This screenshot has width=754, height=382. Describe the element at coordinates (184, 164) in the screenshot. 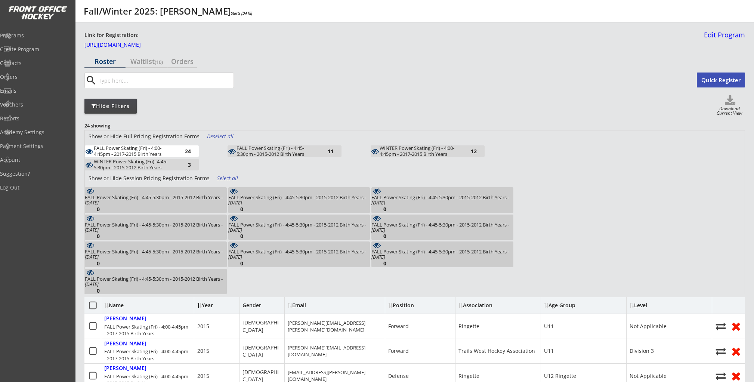

I see `div: 3` at that location.